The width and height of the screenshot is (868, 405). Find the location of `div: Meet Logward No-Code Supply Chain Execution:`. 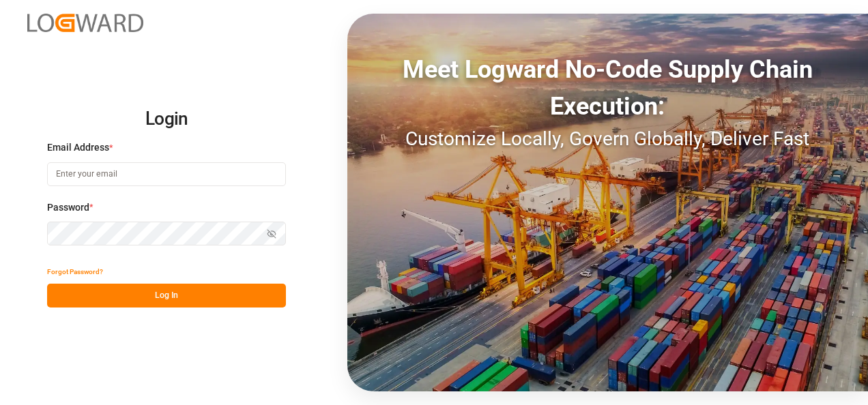

div: Meet Logward No-Code Supply Chain Execution: is located at coordinates (607, 88).